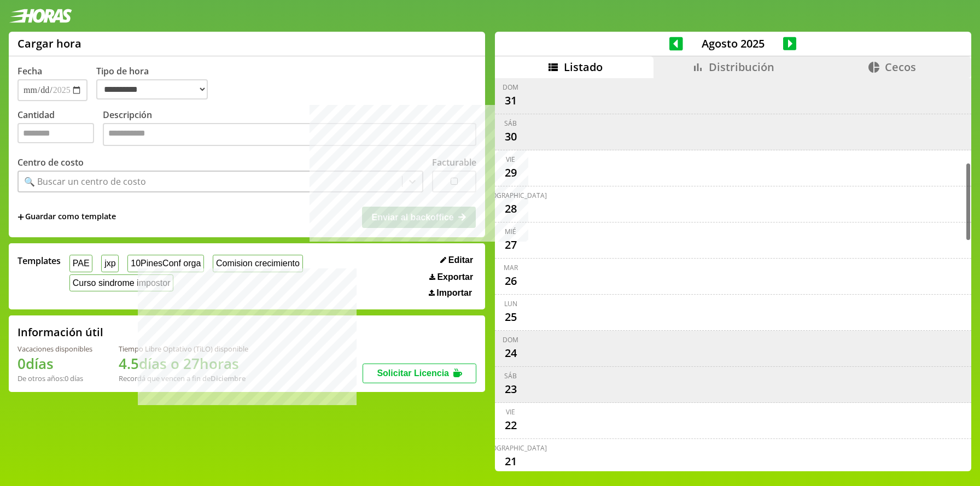  What do you see at coordinates (510, 136) in the screenshot?
I see `div: 30` at bounding box center [510, 136].